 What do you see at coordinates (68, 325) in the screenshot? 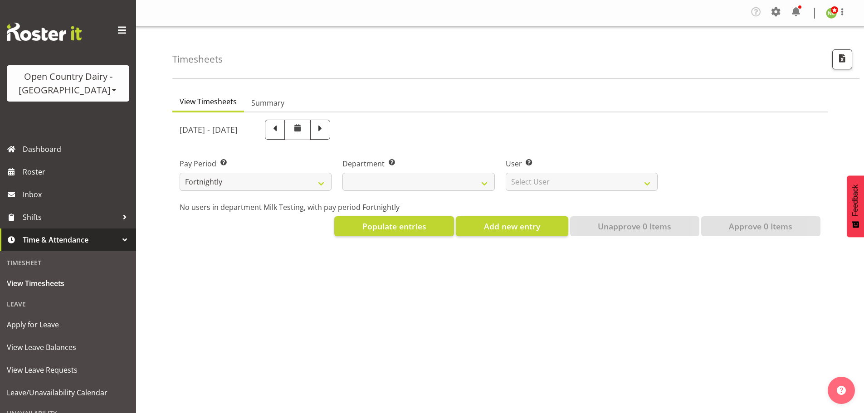
I see `span: Apply for Leave` at bounding box center [68, 325].